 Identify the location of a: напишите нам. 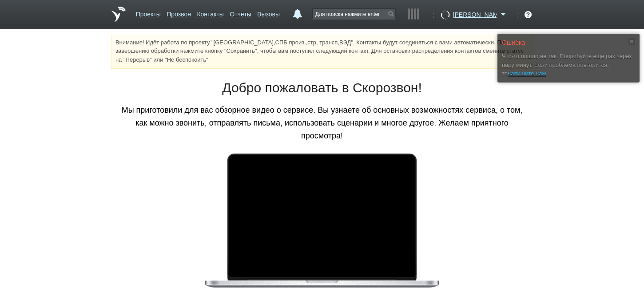
(527, 73).